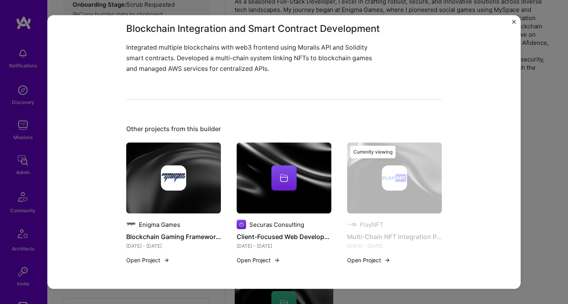  What do you see at coordinates (373, 152) in the screenshot?
I see `div: Currently viewing` at bounding box center [373, 152].